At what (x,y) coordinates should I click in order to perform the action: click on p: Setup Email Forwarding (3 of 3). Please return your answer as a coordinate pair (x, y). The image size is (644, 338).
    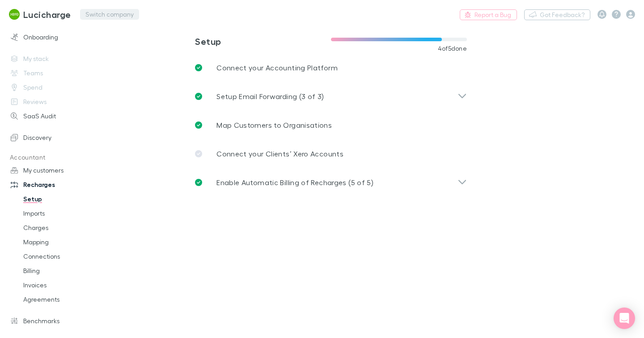
    Looking at the image, I should click on (270, 96).